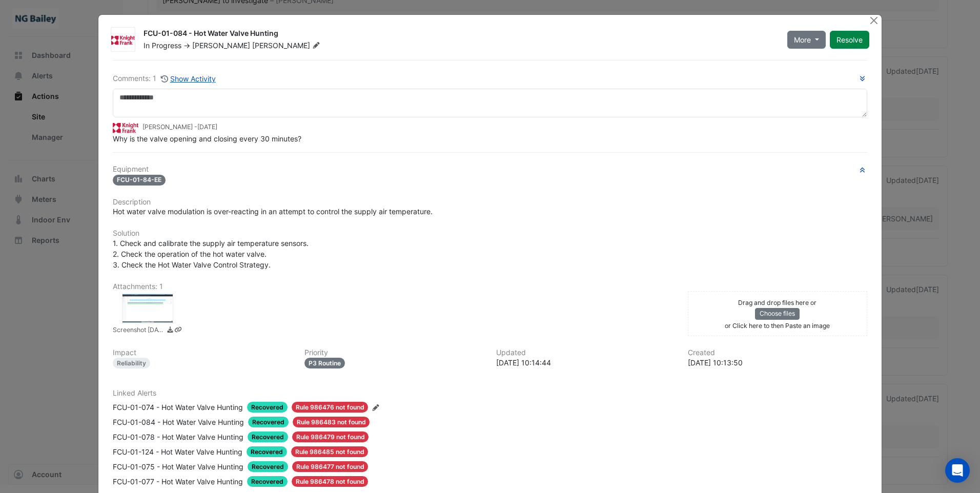 This screenshot has width=980, height=493. I want to click on h6: Linked Alerts, so click(490, 393).